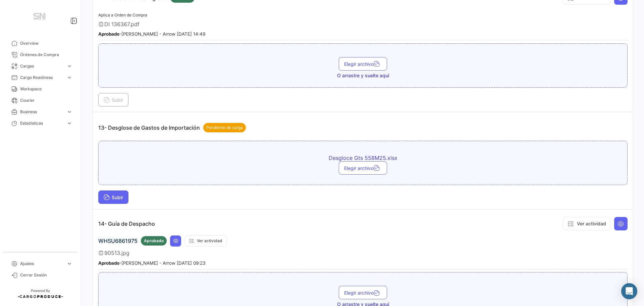  What do you see at coordinates (42, 66) in the screenshot?
I see `span: Cargas` at bounding box center [42, 66].